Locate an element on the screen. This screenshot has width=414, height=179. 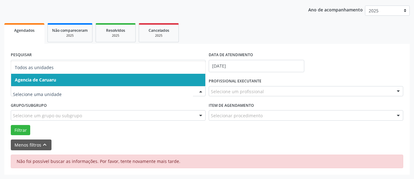
label: PESQUISAR is located at coordinates (21, 55).